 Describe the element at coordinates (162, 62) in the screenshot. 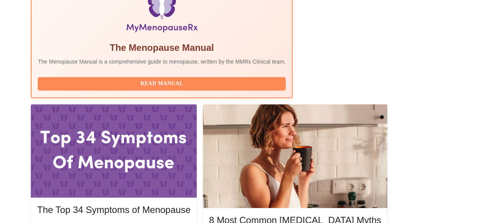

I see `p: The Menopause Manual is a comprehensive guide to menopause, written by the MMRx Clinical team.` at that location.